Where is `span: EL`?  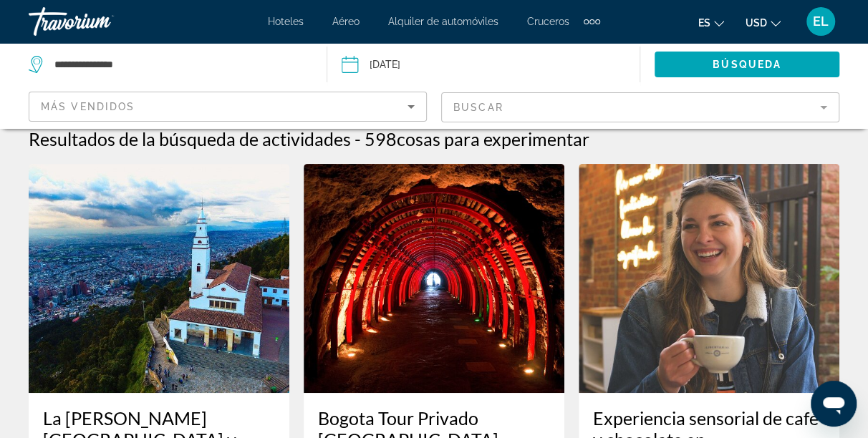 span: EL is located at coordinates (821, 22).